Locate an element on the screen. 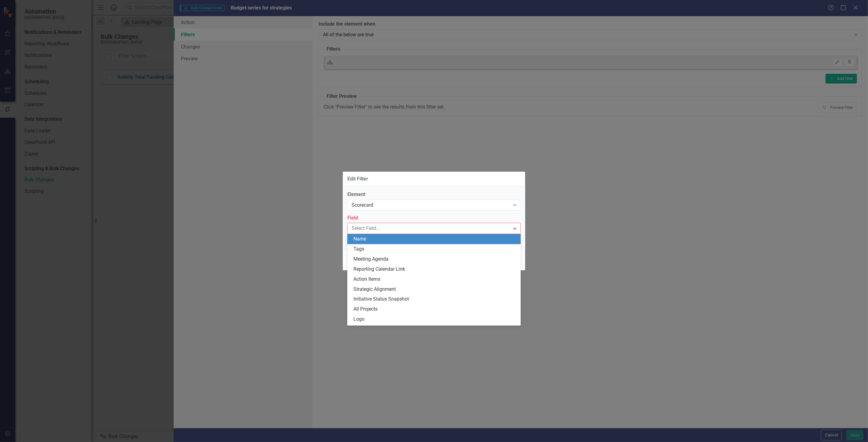 This screenshot has height=442, width=868. div: Initiative Status Snapshot is located at coordinates (435, 299).